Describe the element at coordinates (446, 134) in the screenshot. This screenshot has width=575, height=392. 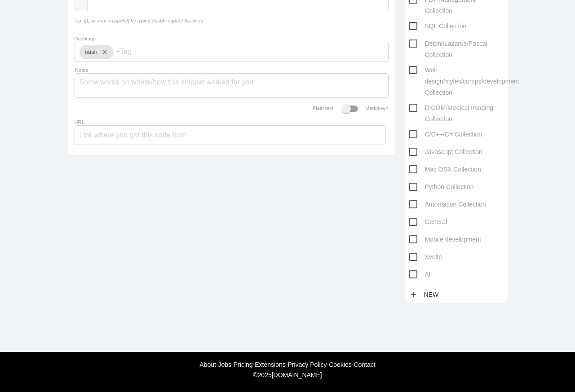
I see `span: C/C++/C# Collection` at that location.